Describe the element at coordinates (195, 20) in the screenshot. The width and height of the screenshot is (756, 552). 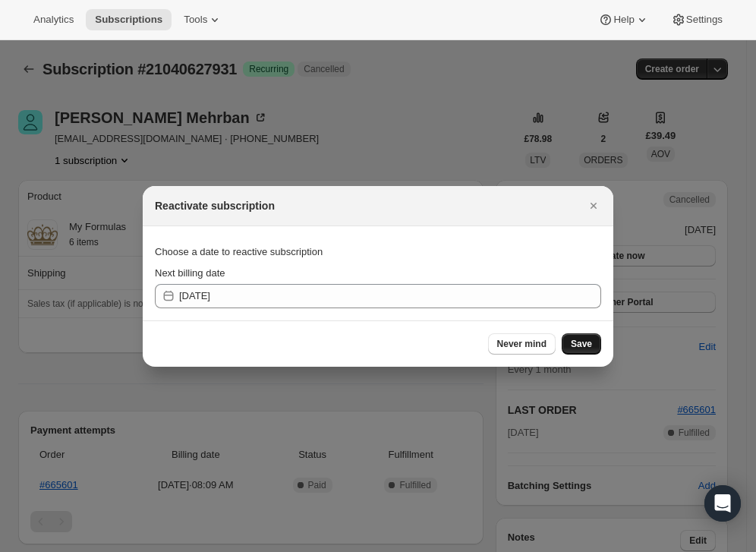
I see `span: Tools` at that location.